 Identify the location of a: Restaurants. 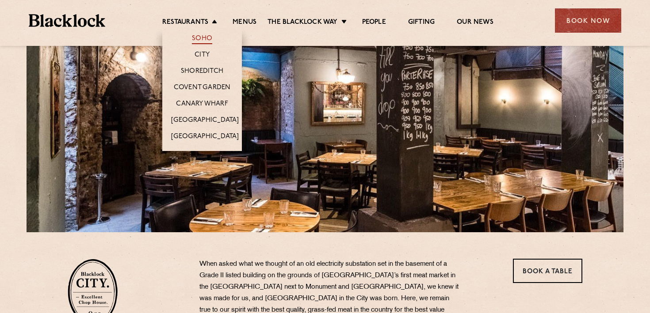
(185, 23).